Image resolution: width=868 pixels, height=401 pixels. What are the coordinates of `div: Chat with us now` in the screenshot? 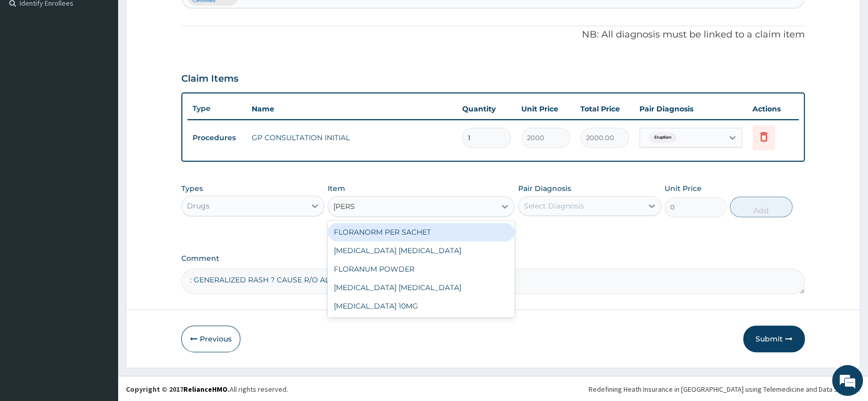 It's located at (113, 64).